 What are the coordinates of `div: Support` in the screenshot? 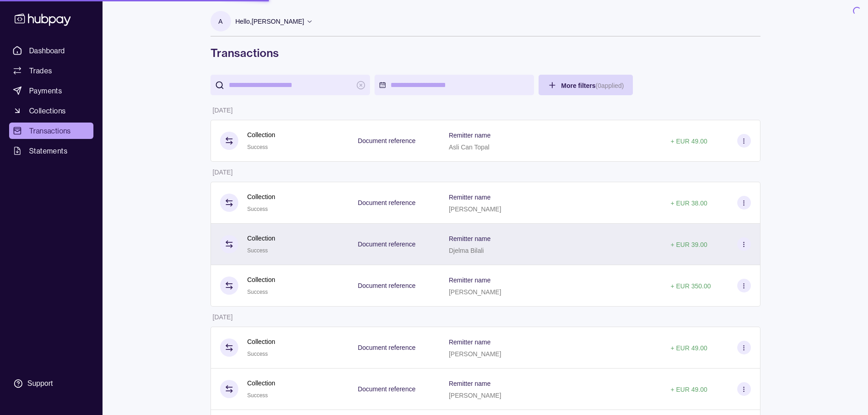 It's located at (40, 383).